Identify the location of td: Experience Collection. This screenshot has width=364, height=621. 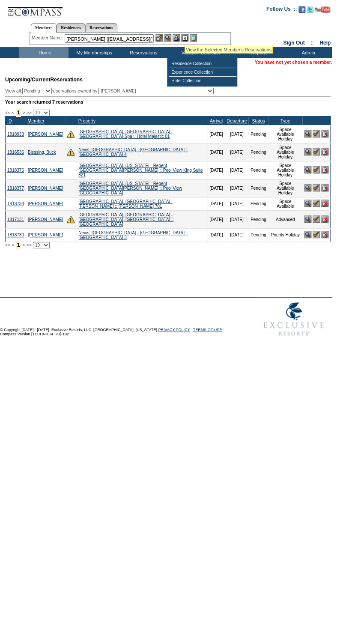
(202, 72).